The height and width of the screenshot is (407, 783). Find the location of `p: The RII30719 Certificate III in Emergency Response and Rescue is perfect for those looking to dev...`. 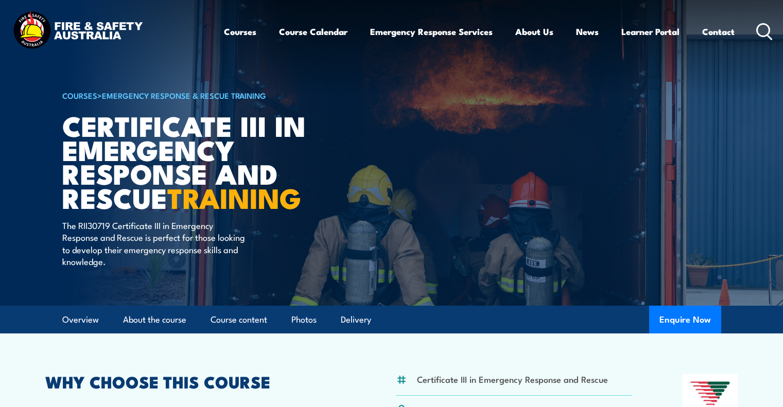

p: The RII30719 Certificate III in Emergency Response and Rescue is perfect for those looking to dev... is located at coordinates (156, 244).